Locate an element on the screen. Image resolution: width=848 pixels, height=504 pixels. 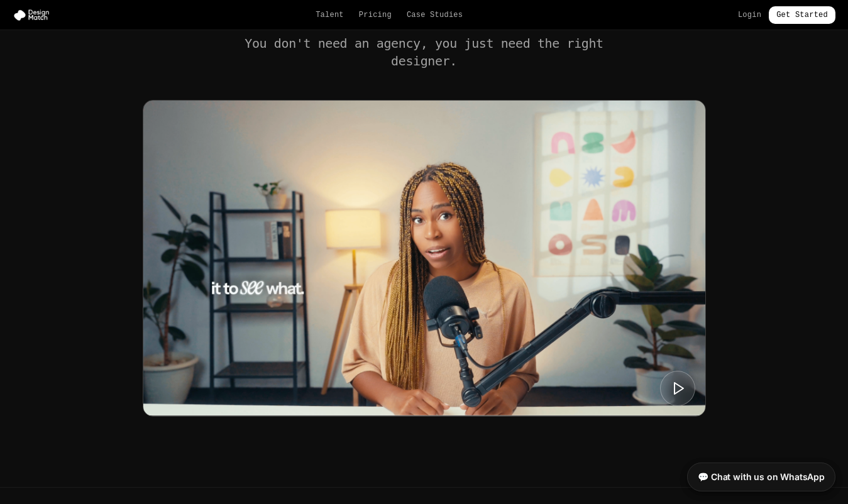
a: Get Started is located at coordinates (803, 15).